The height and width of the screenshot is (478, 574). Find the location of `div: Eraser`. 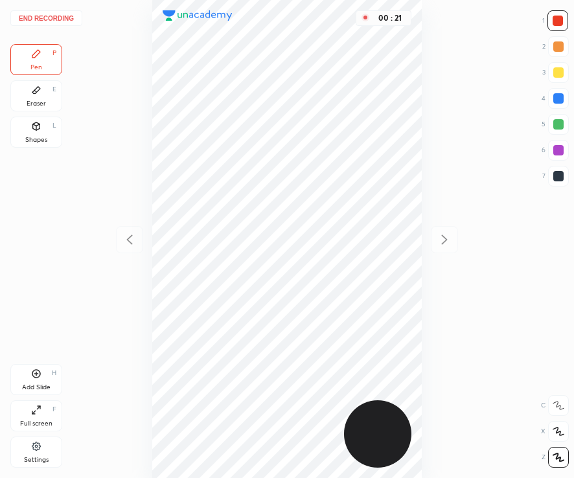

div: Eraser is located at coordinates (36, 104).